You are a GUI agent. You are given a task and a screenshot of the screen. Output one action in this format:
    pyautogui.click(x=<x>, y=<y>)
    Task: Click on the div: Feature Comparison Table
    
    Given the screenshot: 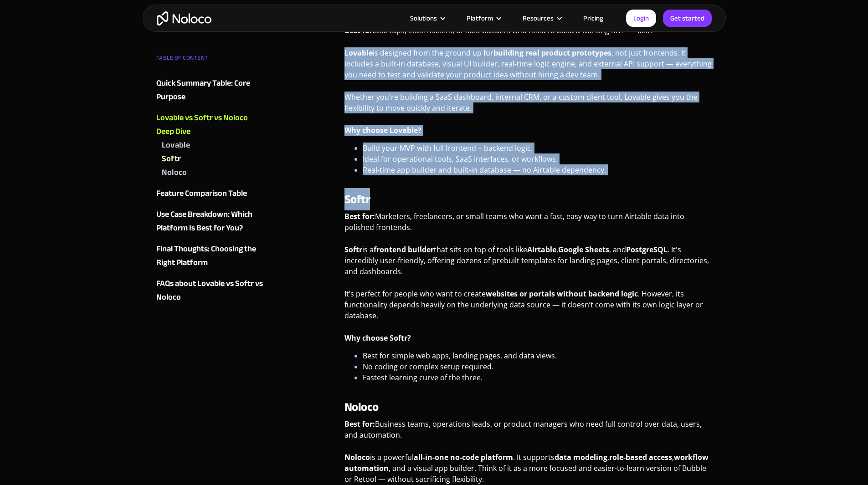 What is the action you would take?
    pyautogui.click(x=201, y=194)
    